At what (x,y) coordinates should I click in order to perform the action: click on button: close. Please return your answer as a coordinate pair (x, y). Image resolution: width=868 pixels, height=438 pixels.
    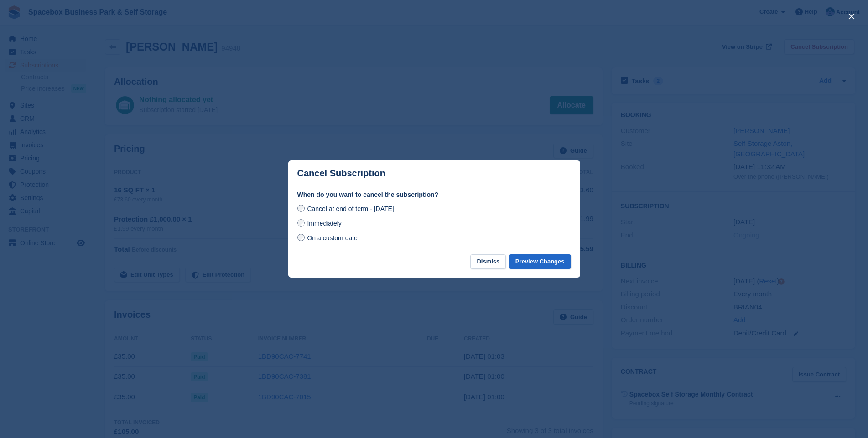
    Looking at the image, I should click on (851, 17).